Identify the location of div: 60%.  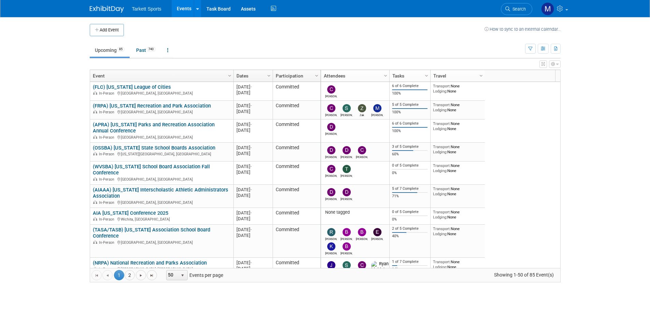
(410, 154).